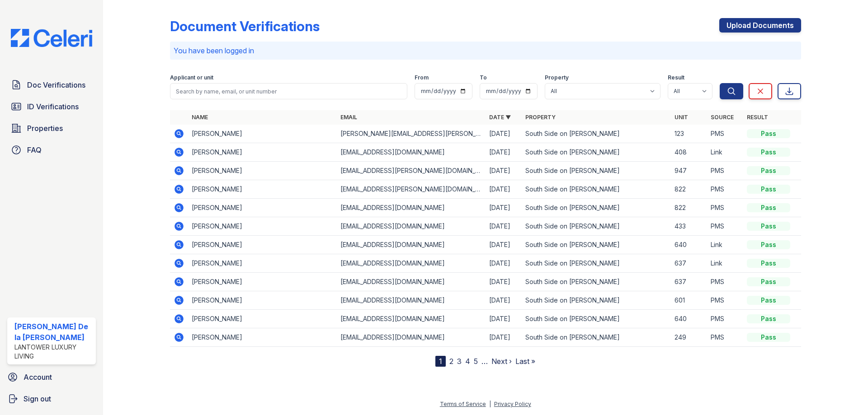  What do you see at coordinates (459, 361) in the screenshot?
I see `a: 3` at bounding box center [459, 361].